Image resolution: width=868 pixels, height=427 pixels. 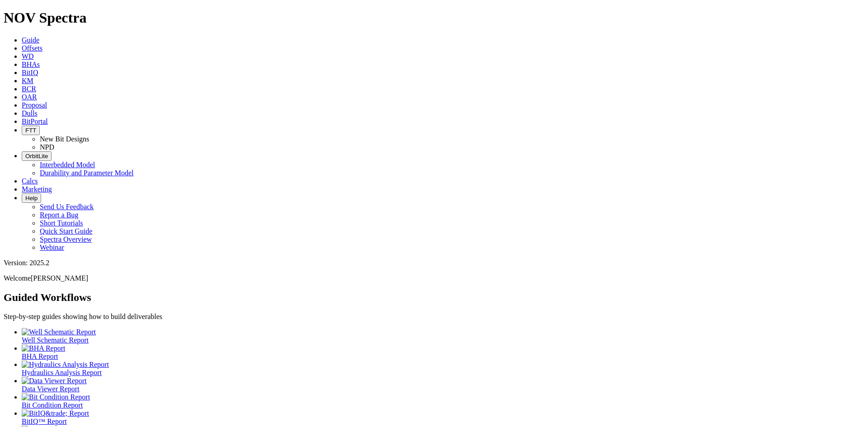 I want to click on h2: Guided Workflows, so click(x=434, y=298).